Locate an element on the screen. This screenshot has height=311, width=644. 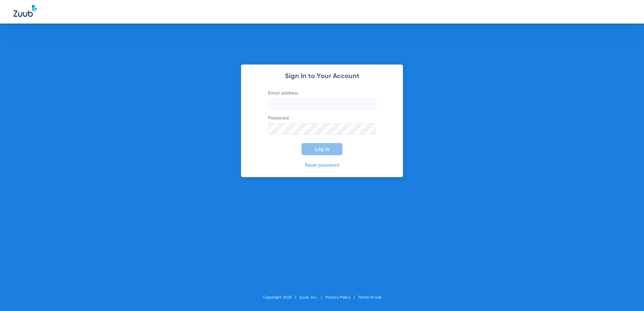
a: Privacy Policy is located at coordinates (338, 298).